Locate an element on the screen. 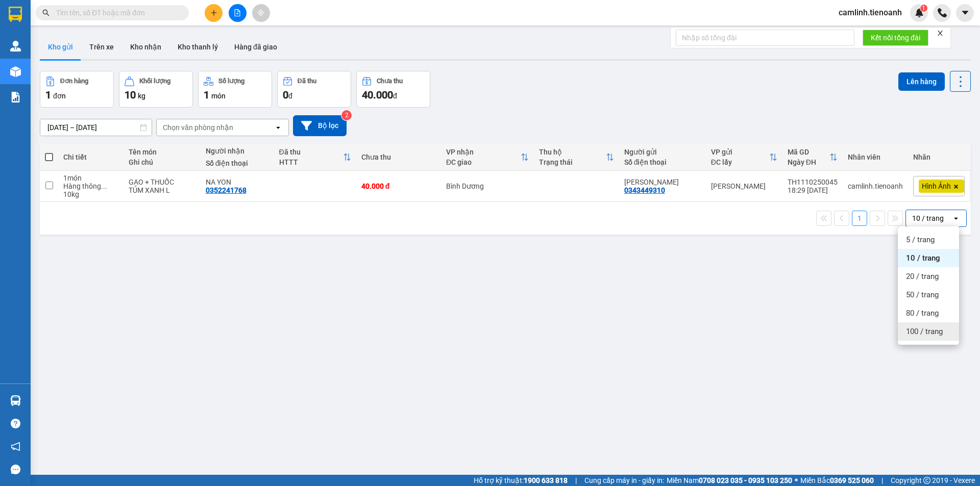 The height and width of the screenshot is (486, 980). span: kg is located at coordinates (141, 96).